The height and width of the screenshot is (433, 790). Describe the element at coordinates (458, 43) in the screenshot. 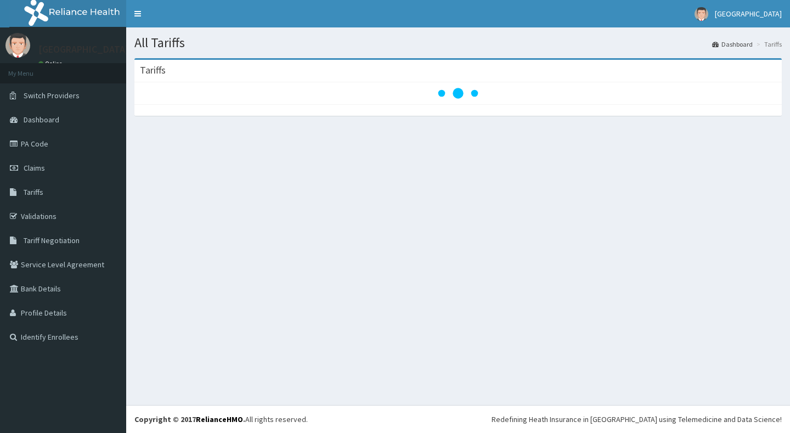

I see `h1: All Tariffs` at that location.